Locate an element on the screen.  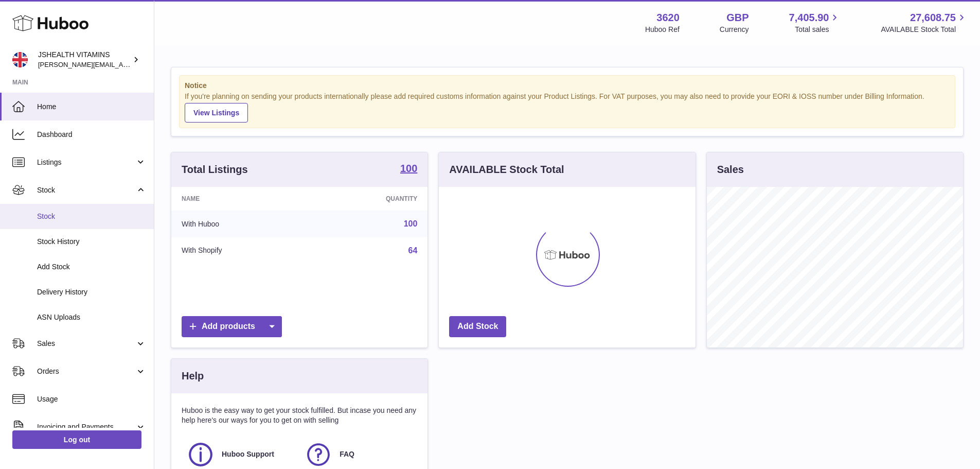
h3: Sales is located at coordinates (730, 169).